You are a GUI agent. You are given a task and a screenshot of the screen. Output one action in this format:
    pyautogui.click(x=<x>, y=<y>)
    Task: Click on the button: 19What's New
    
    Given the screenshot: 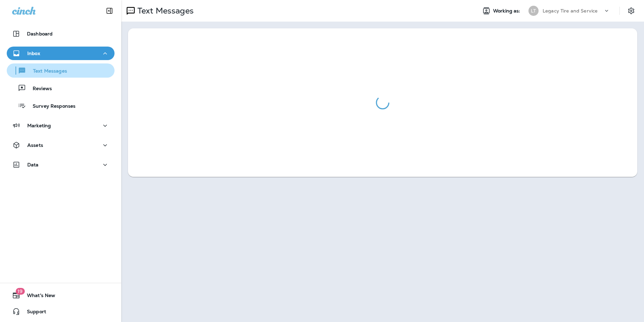 What is the action you would take?
    pyautogui.click(x=60, y=295)
    